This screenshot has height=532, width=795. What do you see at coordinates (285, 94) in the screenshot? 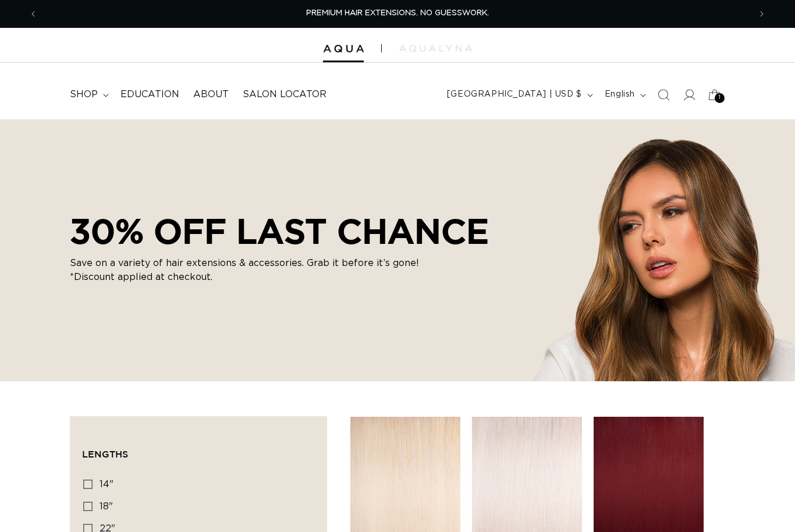
I see `a: Salon Locator` at bounding box center [285, 94].